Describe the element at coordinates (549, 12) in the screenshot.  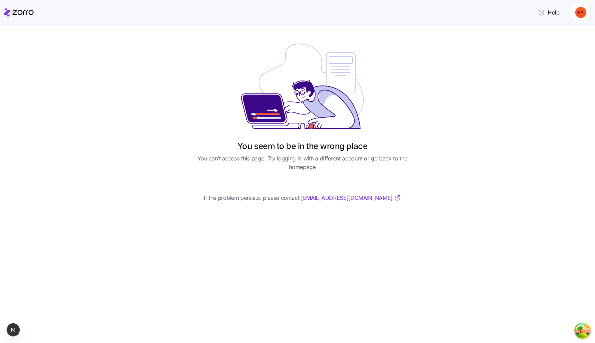
I see `span: Help` at that location.